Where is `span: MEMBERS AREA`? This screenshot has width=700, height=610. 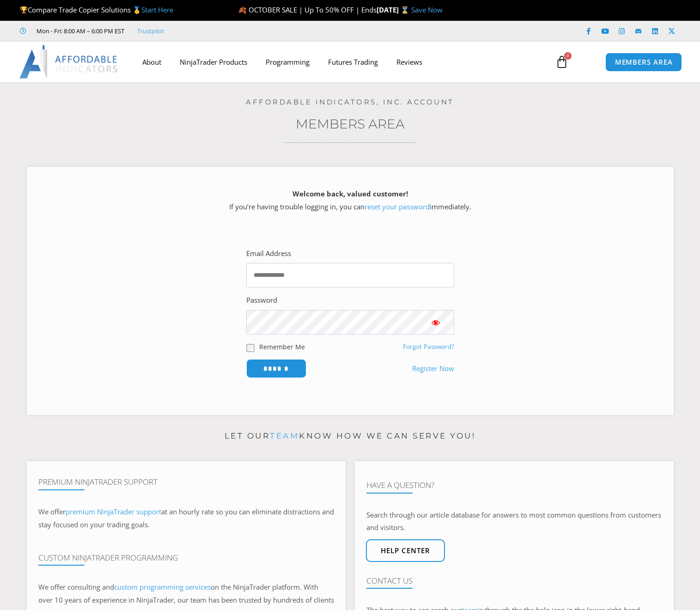 span: MEMBERS AREA is located at coordinates (643, 62).